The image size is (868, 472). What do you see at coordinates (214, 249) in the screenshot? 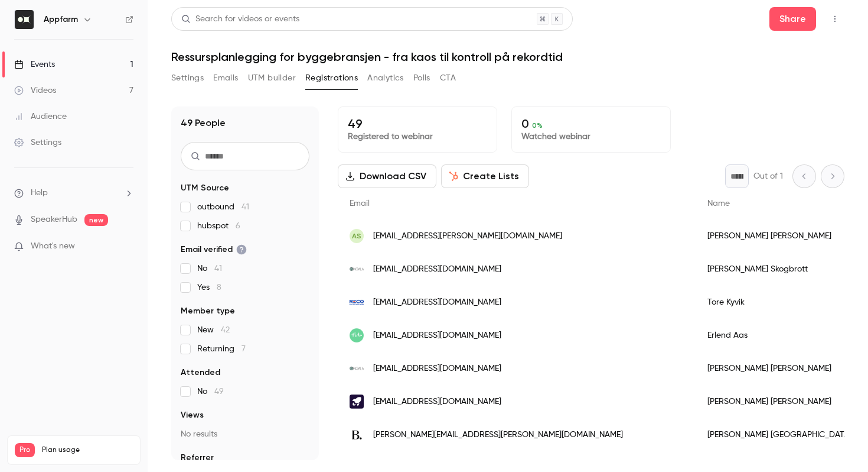
I see `span: Email verified` at bounding box center [214, 249].